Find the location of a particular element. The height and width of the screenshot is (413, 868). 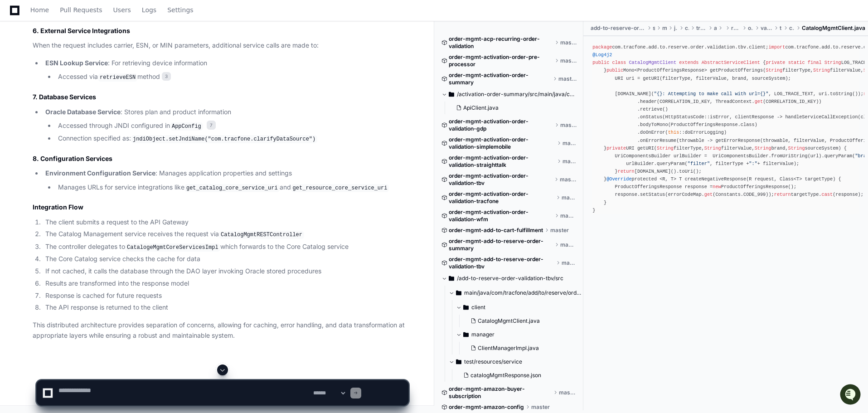

span: order-mgmt-activation-order-validation-tracfone is located at coordinates (502, 197).